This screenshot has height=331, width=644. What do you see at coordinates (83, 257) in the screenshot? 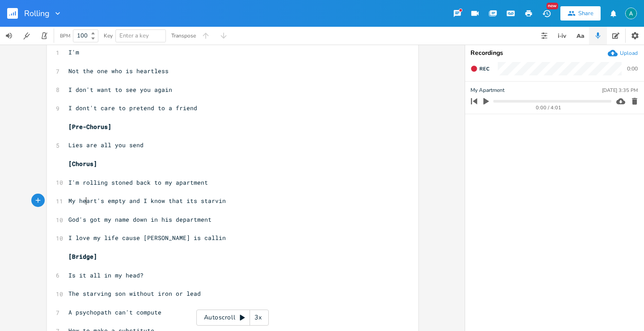
I see `span: [Bridge]` at bounding box center [83, 257].